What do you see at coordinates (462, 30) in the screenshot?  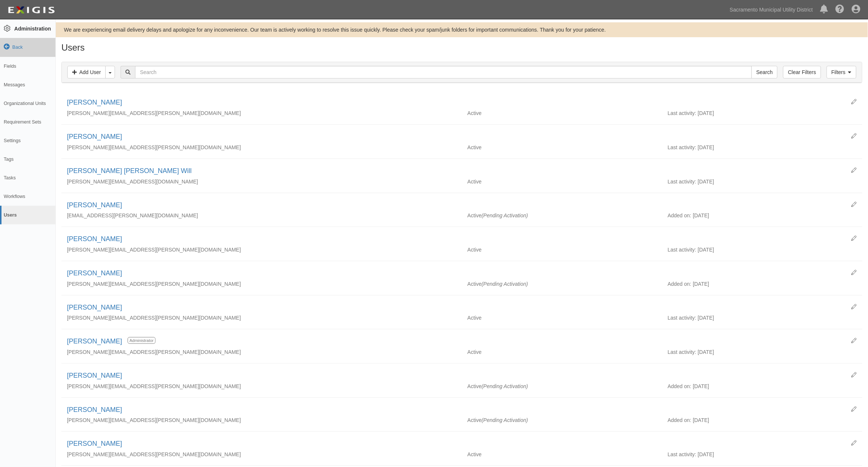 I see `div: We are experiencing email delivery delays and apologize for any inconvenience. Our team is active...` at bounding box center [462, 30].